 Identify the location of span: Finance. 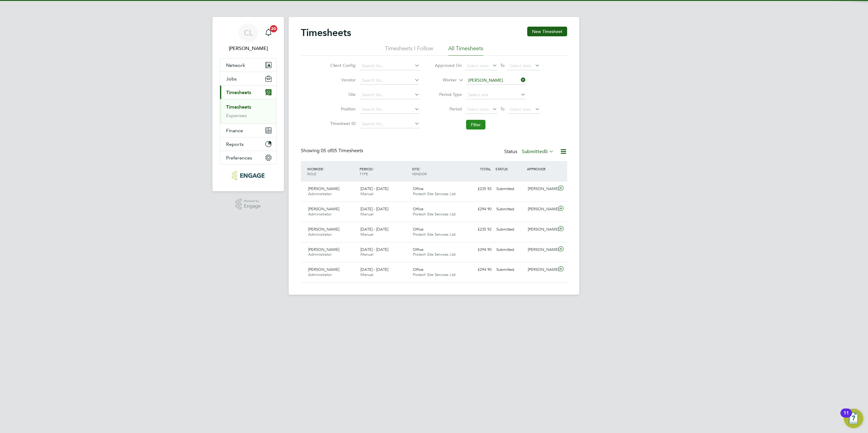
(234, 130).